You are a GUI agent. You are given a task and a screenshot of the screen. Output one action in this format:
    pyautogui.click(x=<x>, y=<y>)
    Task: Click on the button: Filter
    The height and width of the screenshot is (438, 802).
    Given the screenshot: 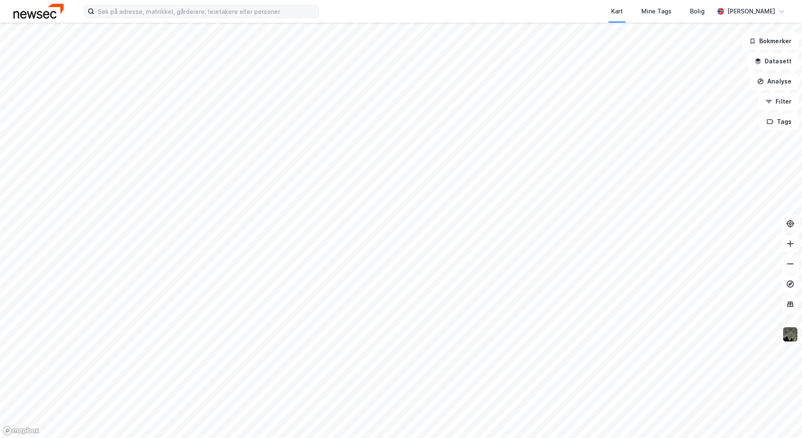 What is the action you would take?
    pyautogui.click(x=779, y=102)
    